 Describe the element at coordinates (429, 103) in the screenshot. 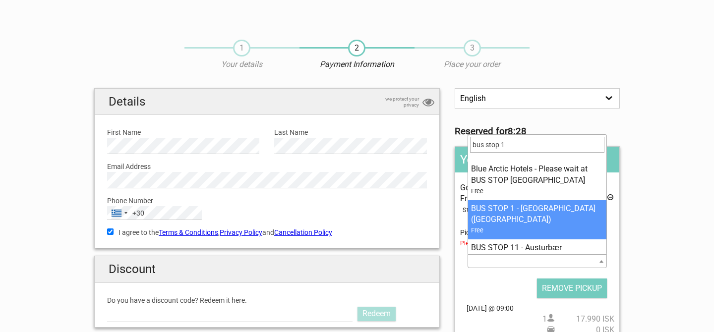

I see `i: privacy protection` at that location.